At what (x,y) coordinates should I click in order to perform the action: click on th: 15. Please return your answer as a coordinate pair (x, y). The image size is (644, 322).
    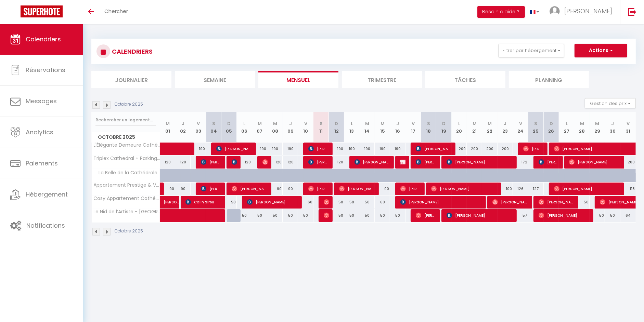
    Looking at the image, I should click on (382, 127).